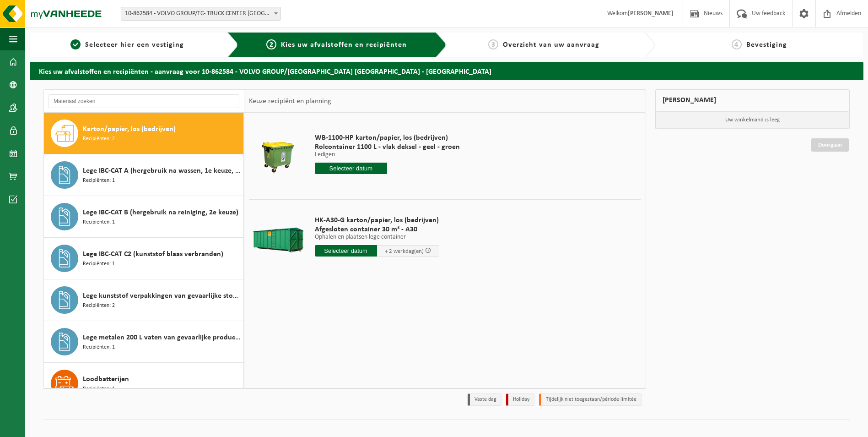 This screenshot has height=437, width=868. What do you see at coordinates (144, 175) in the screenshot?
I see `button: Lege IBC-CAT A (hergebruik na wassen, 1e keuze, als nieuw) Recipiënten: 1` at bounding box center [144, 175].